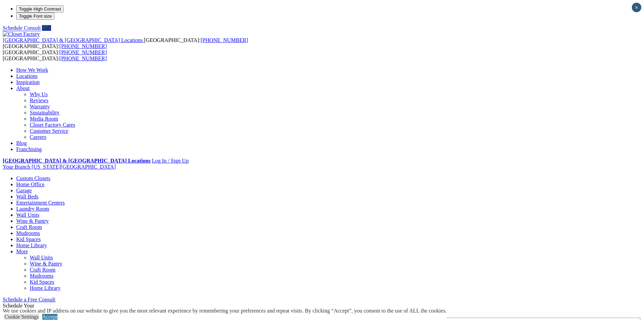 Image resolution: width=644 pixels, height=320 pixels. Describe the element at coordinates (49, 131) in the screenshot. I see `a: Customer Service` at that location.